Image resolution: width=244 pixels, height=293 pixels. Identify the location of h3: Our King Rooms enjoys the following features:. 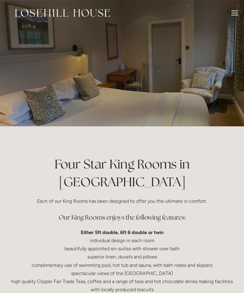
(122, 218).